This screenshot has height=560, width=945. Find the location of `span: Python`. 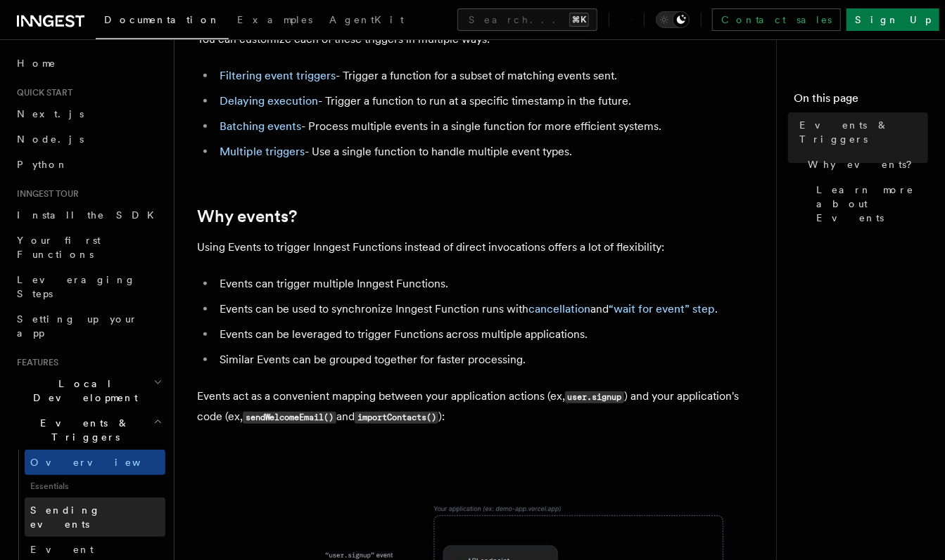

span: Python is located at coordinates (42, 164).